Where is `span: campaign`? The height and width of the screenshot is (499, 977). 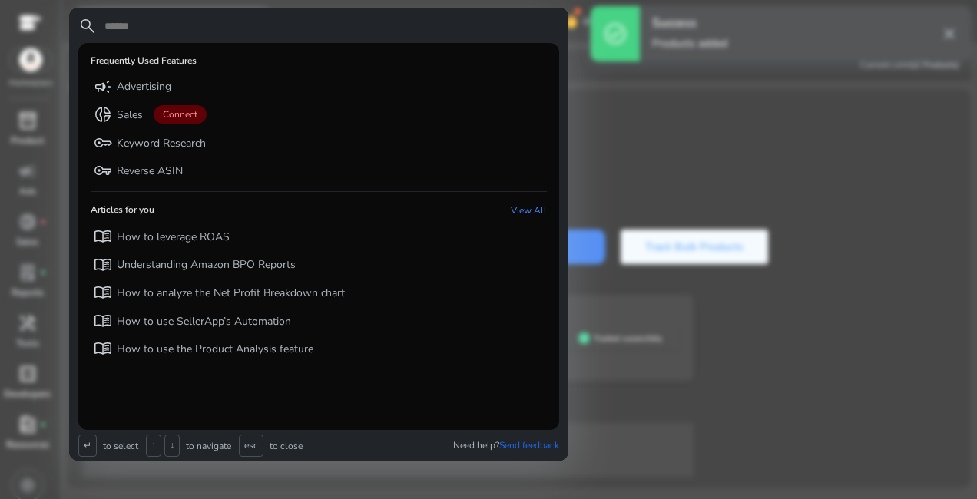 span: campaign is located at coordinates (103, 87).